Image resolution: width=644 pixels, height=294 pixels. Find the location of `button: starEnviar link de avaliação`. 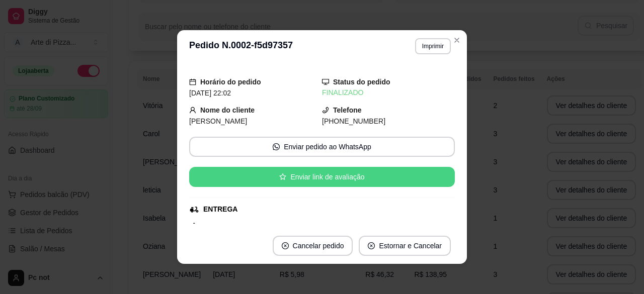

button: starEnviar link de avaliação is located at coordinates (322, 177).